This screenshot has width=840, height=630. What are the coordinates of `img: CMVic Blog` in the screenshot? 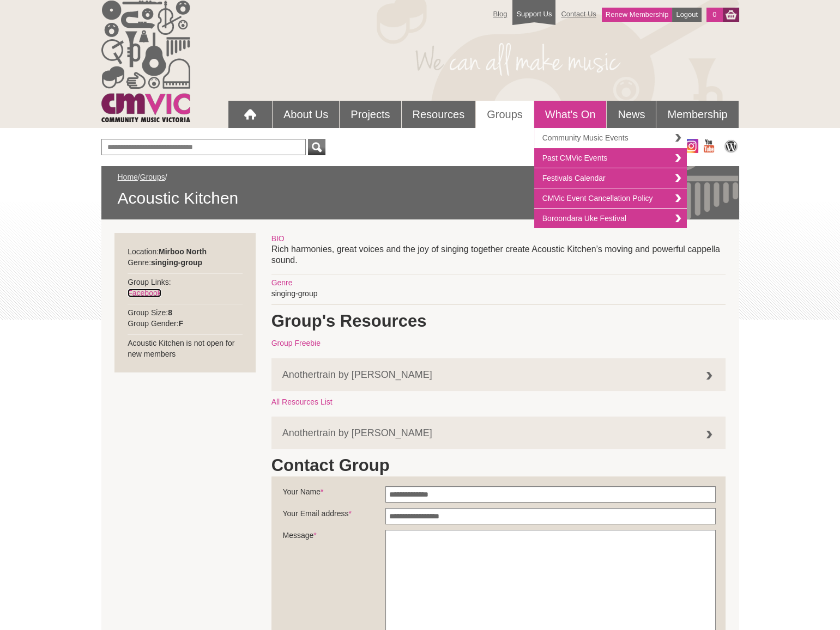 It's located at (731, 146).